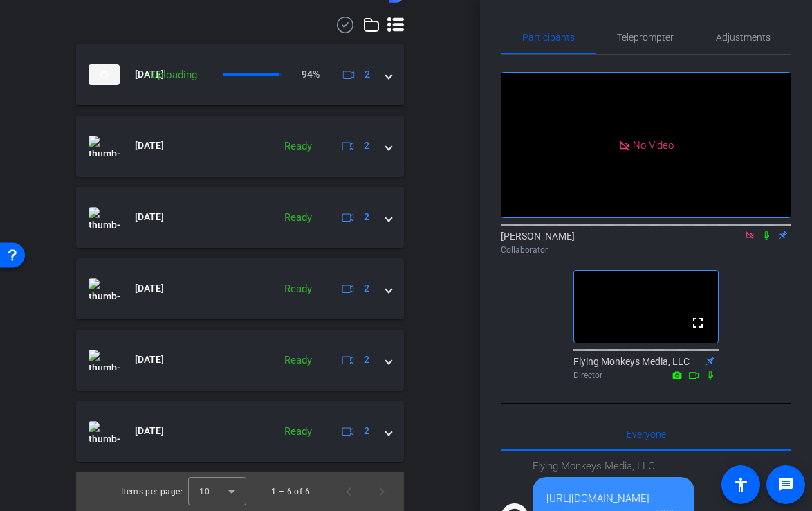 This screenshot has height=511, width=812. What do you see at coordinates (646, 250) in the screenshot?
I see `div: Collaborator` at bounding box center [646, 250].